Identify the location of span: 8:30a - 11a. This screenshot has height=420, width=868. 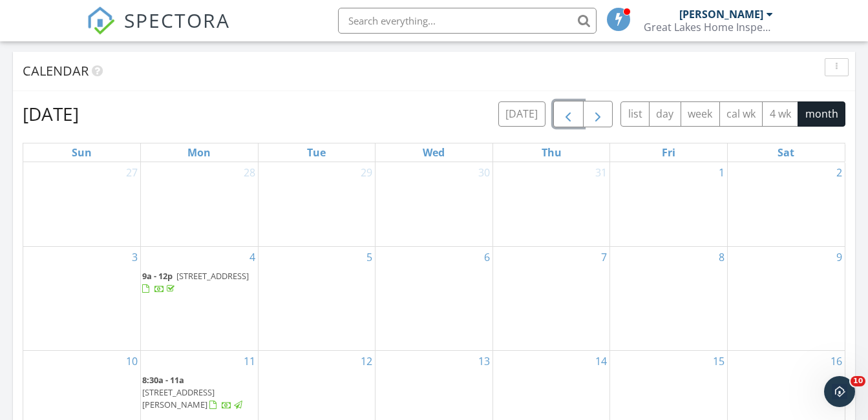
(163, 380).